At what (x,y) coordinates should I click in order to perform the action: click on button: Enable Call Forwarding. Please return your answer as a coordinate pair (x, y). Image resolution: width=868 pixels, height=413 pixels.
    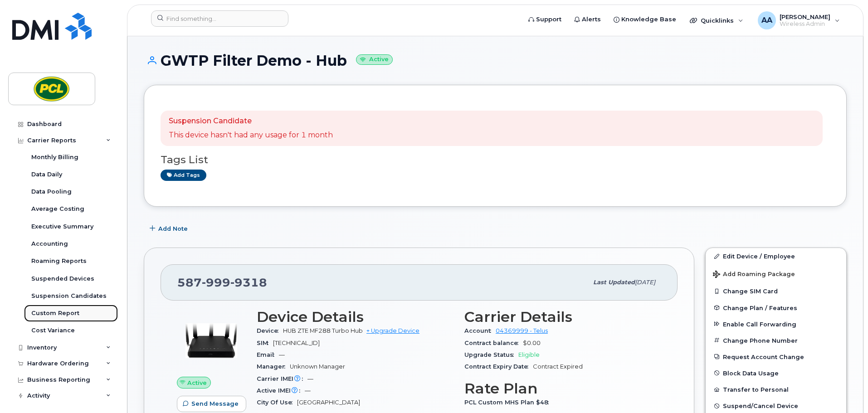
    Looking at the image, I should click on (776, 324).